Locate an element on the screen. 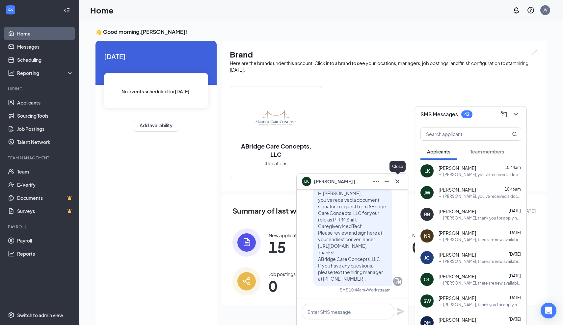  svg: Settings is located at coordinates (11, 316).